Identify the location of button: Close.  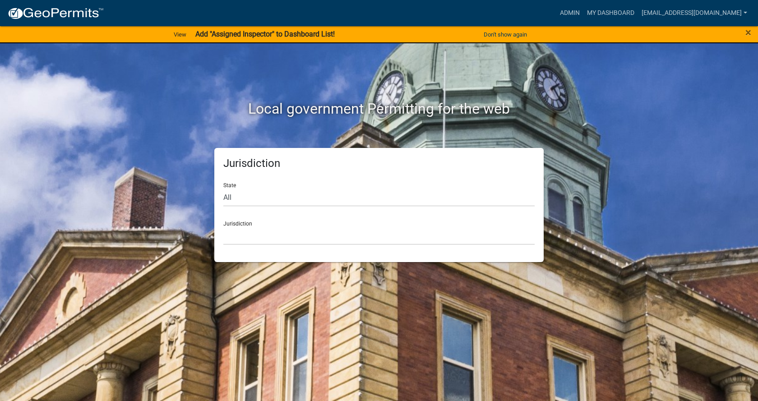
(748, 32).